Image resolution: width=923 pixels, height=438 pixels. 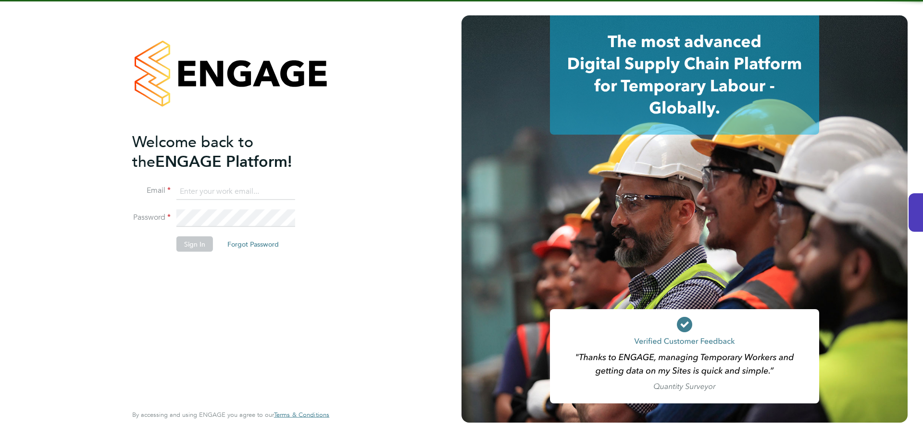 What do you see at coordinates (301, 415) in the screenshot?
I see `a: Terms & Conditions` at bounding box center [301, 415].